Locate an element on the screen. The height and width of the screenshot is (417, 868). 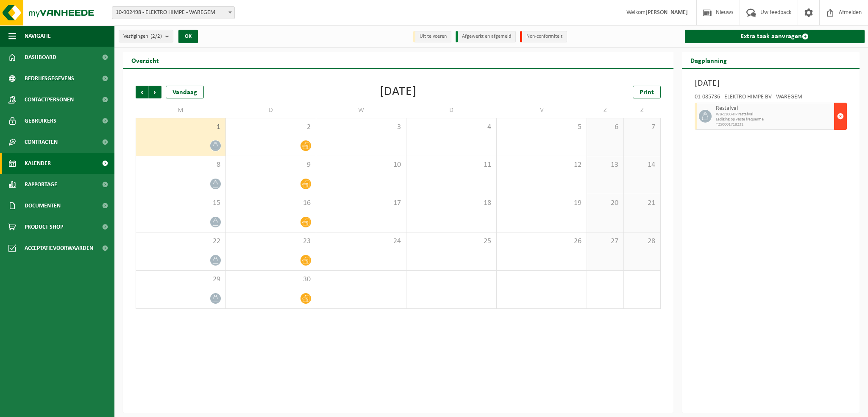
span: 10 is located at coordinates (361, 165).